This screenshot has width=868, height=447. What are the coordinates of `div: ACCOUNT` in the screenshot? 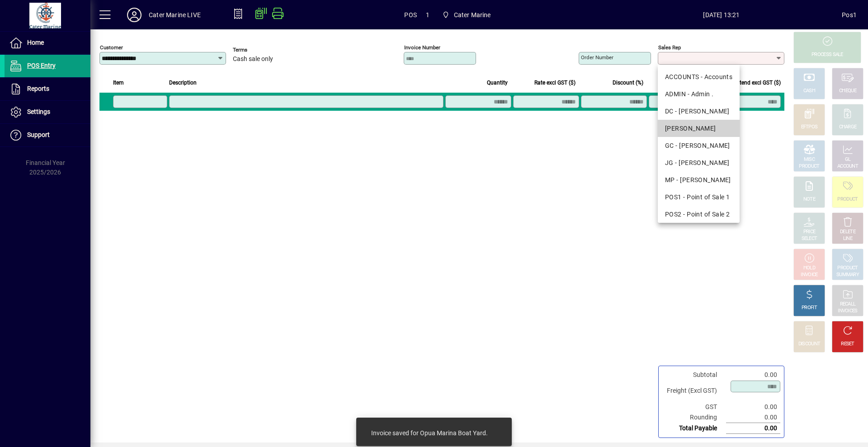 It's located at (848, 166).